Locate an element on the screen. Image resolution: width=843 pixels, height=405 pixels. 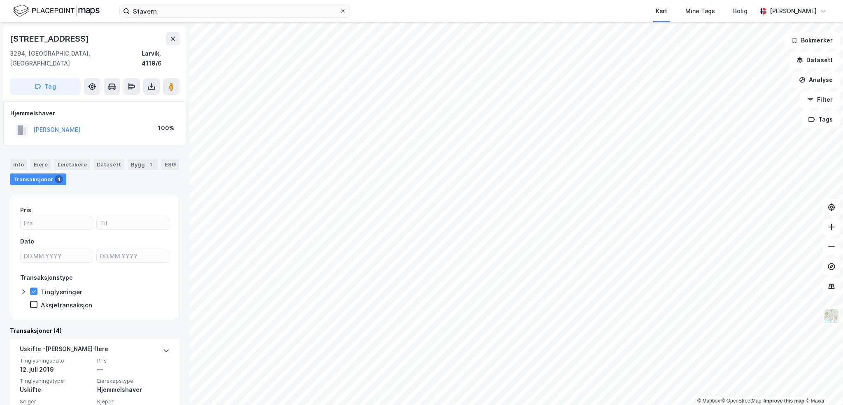
button: Tag is located at coordinates (45, 86).